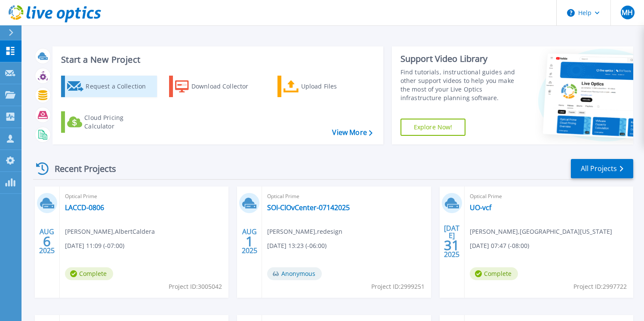  What do you see at coordinates (84, 208) in the screenshot?
I see `a: LACCD-0806` at bounding box center [84, 208].